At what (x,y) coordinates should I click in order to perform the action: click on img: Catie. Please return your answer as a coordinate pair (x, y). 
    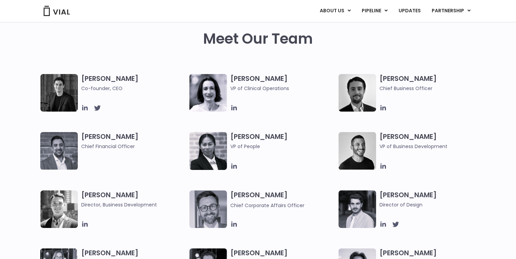
    Looking at the image, I should click on (208, 151).